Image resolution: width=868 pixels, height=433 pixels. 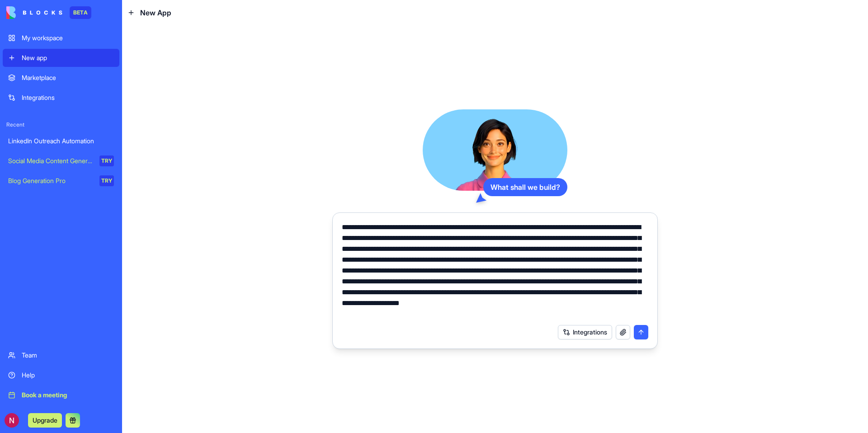 I want to click on div: What shall we build?, so click(x=525, y=187).